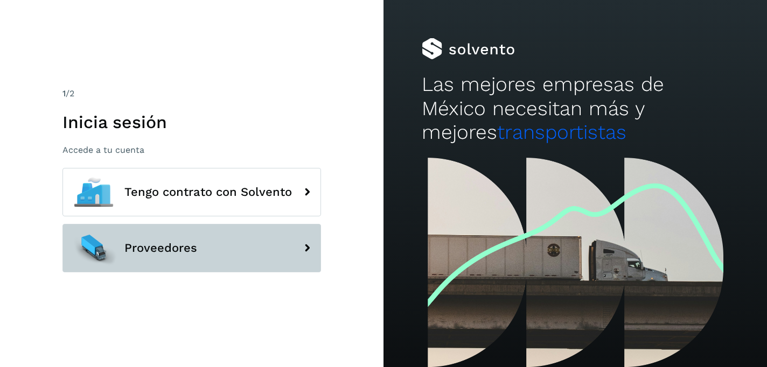 The width and height of the screenshot is (767, 367). I want to click on span: Tengo contrato con Solvento, so click(208, 192).